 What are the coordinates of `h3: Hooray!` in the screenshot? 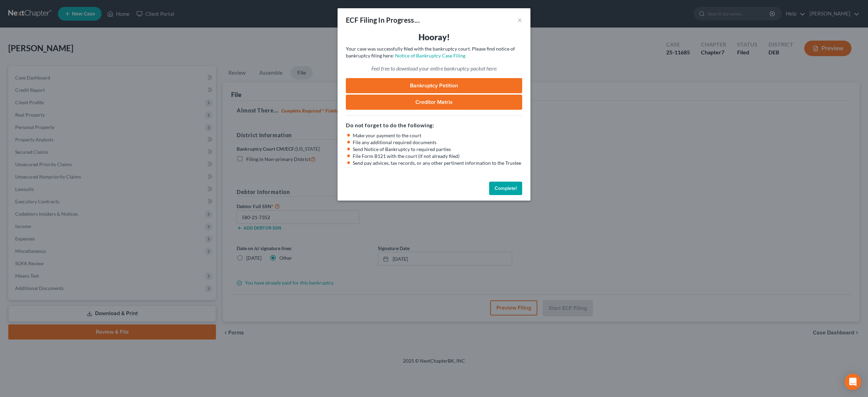 It's located at (434, 37).